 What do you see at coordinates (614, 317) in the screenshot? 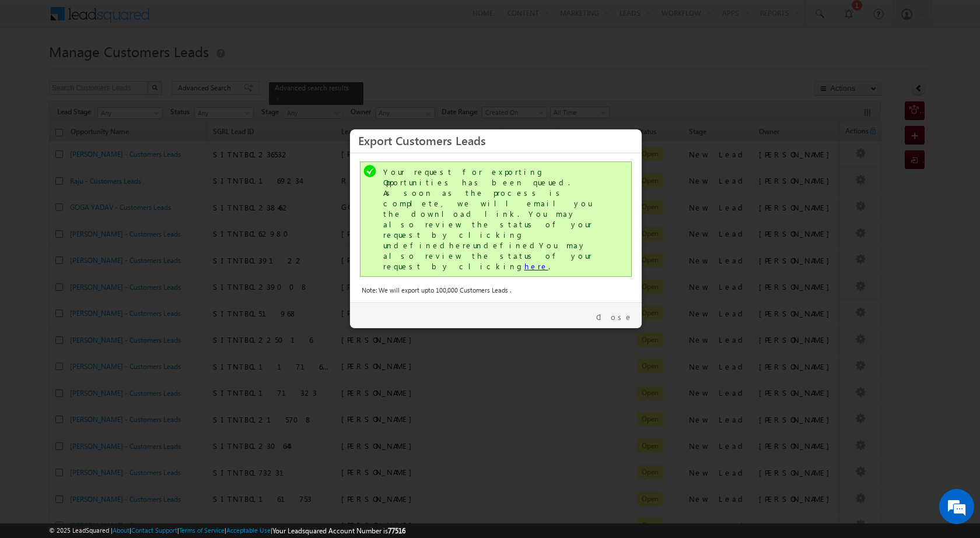
I see `a: Close` at bounding box center [614, 317].